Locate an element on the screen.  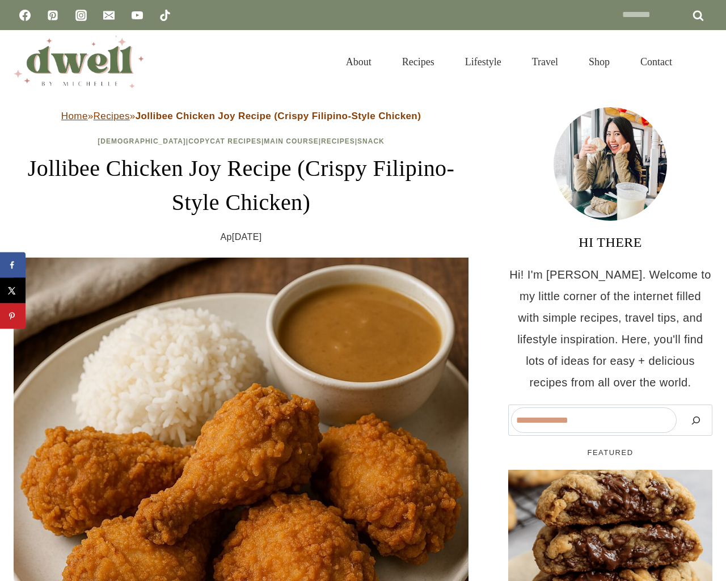
a: Pinterest is located at coordinates (53, 15).